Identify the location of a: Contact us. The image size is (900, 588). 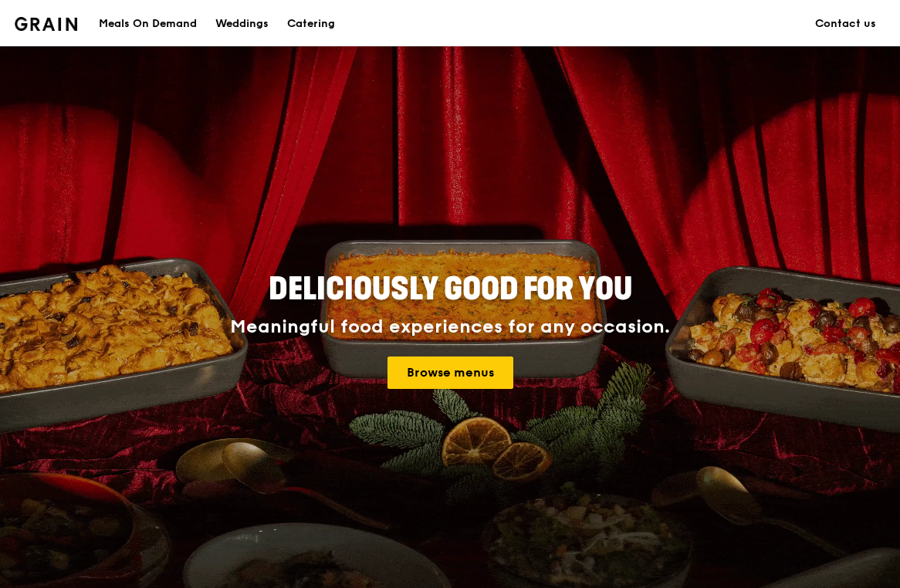
(845, 24).